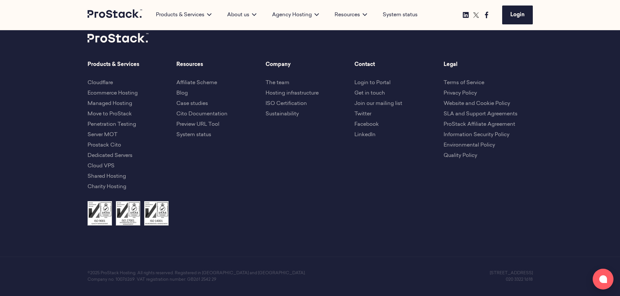 This screenshot has height=296, width=620. Describe the element at coordinates (378, 104) in the screenshot. I see `a: Join our mailing list` at that location.